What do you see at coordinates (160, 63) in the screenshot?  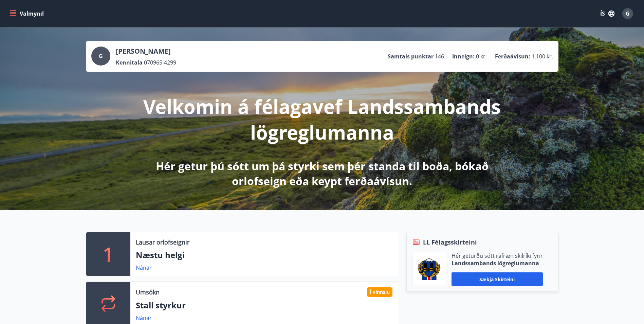 I see `span: 070965-4299` at bounding box center [160, 63].